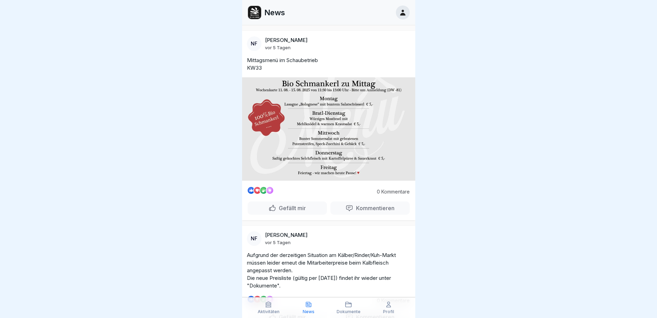 The height and width of the screenshot is (318, 657). I want to click on p: Aktivitäten, so click(268, 311).